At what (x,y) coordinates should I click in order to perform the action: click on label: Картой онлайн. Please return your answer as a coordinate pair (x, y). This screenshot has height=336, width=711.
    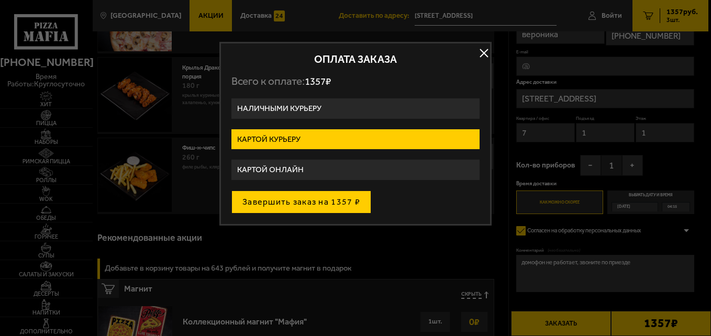
    Looking at the image, I should click on (356, 170).